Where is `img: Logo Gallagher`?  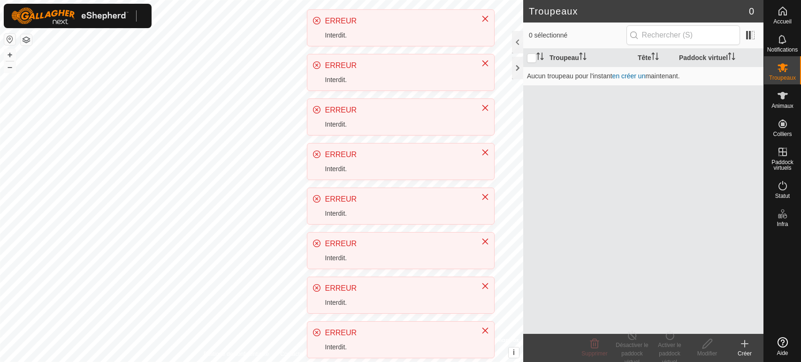
img: Logo Gallagher is located at coordinates (70, 16).